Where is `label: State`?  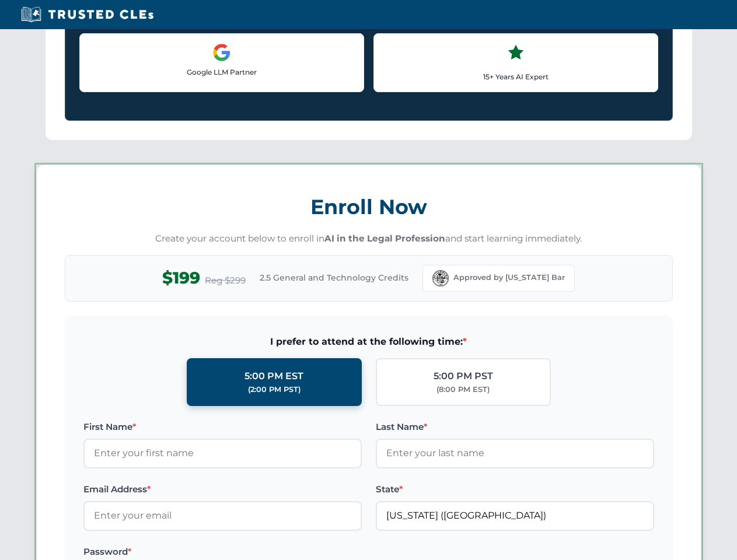
label: State is located at coordinates (514, 490).